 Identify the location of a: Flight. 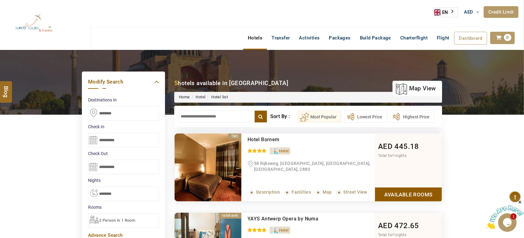
(443, 38).